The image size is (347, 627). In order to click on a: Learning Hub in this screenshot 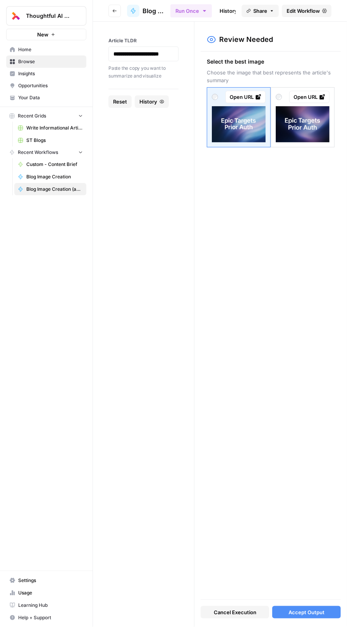, I will do `click(46, 605)`.